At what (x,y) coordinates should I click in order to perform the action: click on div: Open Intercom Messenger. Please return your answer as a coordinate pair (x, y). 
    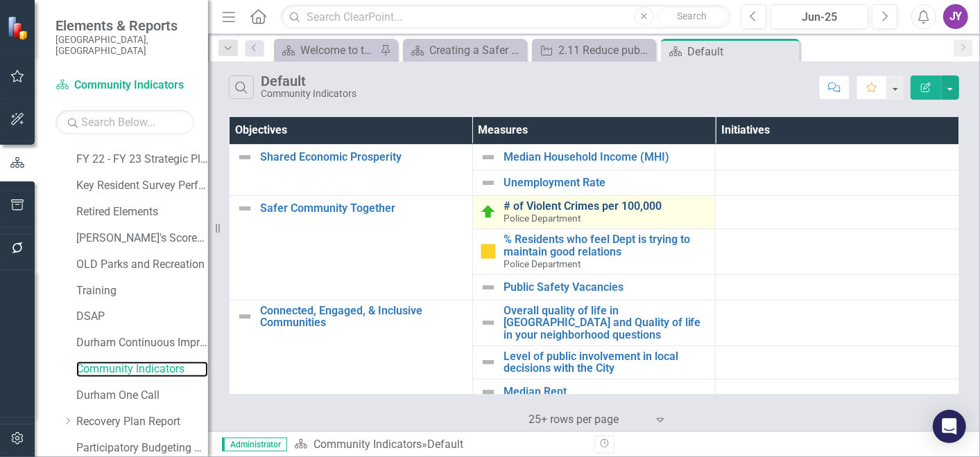
    Looking at the image, I should click on (950, 427).